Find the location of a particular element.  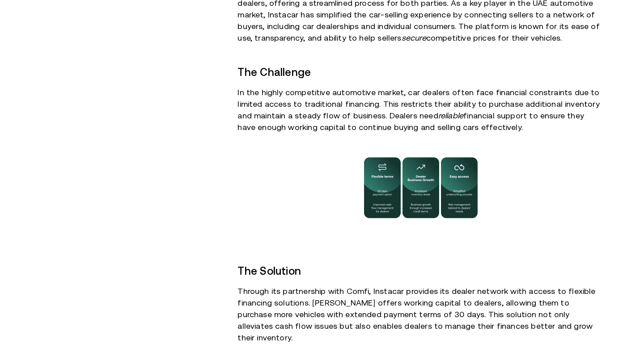

strong: The Challenge is located at coordinates (274, 72).